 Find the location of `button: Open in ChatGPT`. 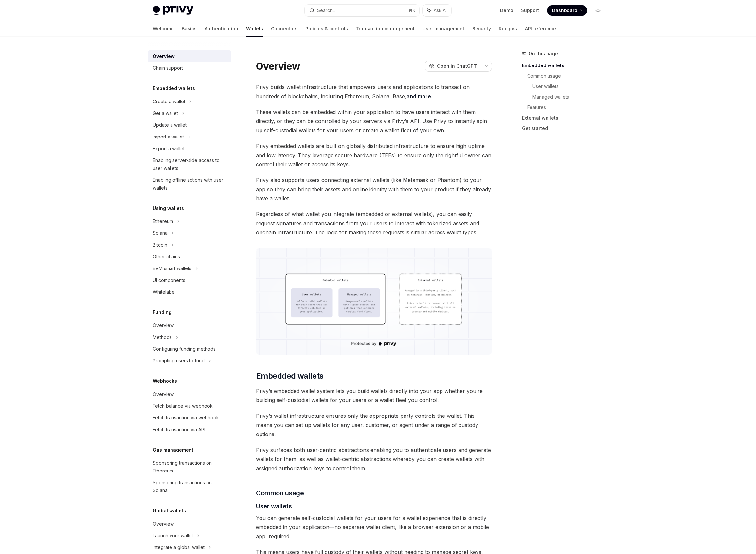

button: Open in ChatGPT is located at coordinates (453, 66).